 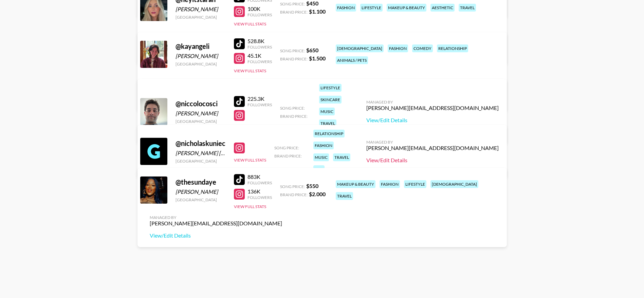 I want to click on strong: $ 550, so click(x=312, y=186).